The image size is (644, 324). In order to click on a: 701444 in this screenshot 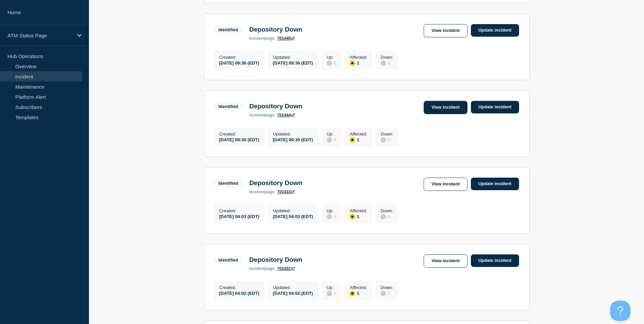, I will do `click(286, 115)`.